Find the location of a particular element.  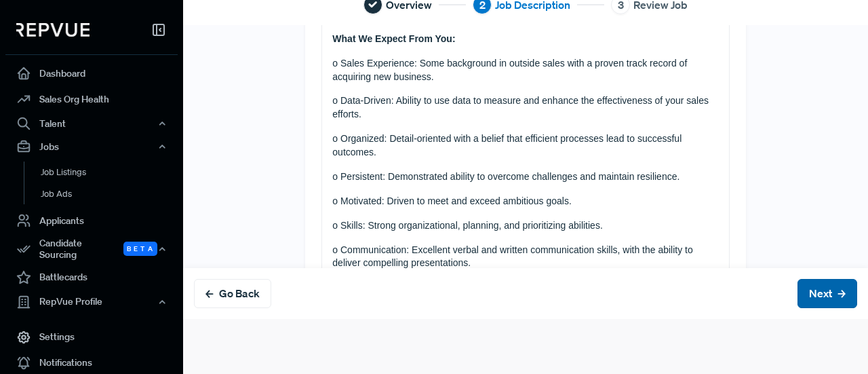

button: RepVue Profile is located at coordinates (91, 302).